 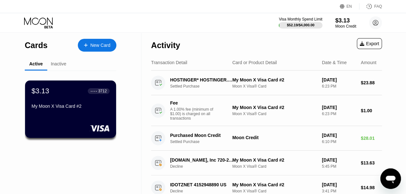 I want to click on div: A 1.00% fee (minimum of $1.00) is charged on all transactions, so click(x=194, y=114).